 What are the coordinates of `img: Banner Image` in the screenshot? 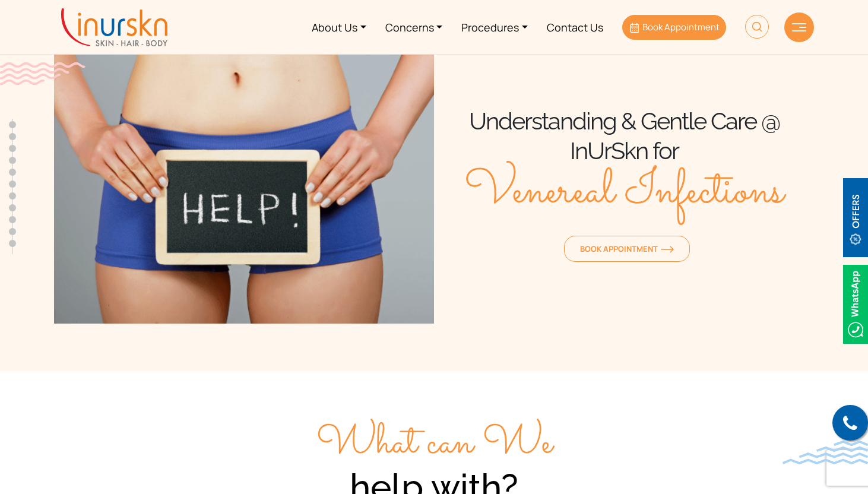 It's located at (244, 185).